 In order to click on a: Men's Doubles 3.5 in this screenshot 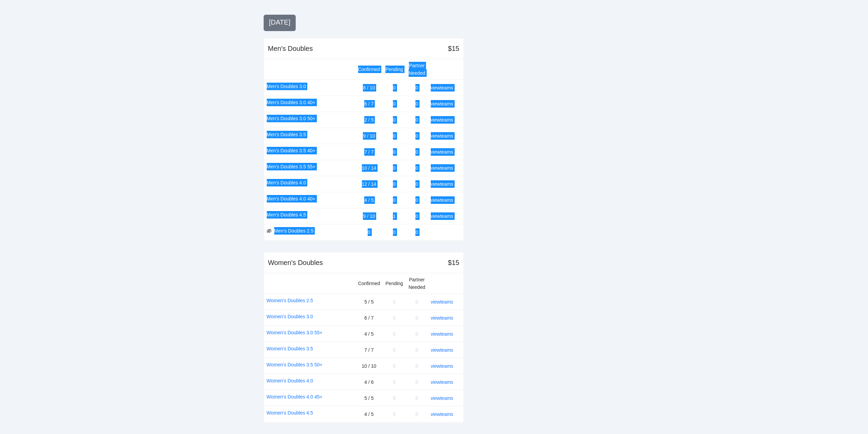, I will do `click(286, 135)`.